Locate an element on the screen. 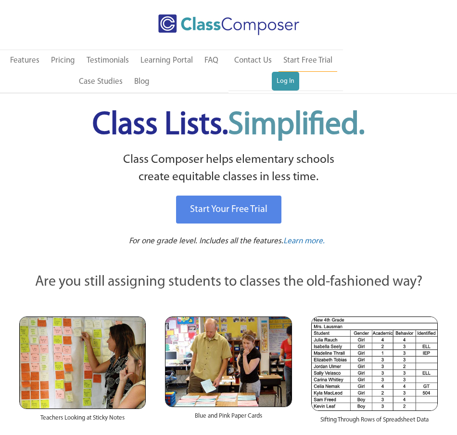 Image resolution: width=457 pixels, height=435 pixels. a: FAQ is located at coordinates (211, 61).